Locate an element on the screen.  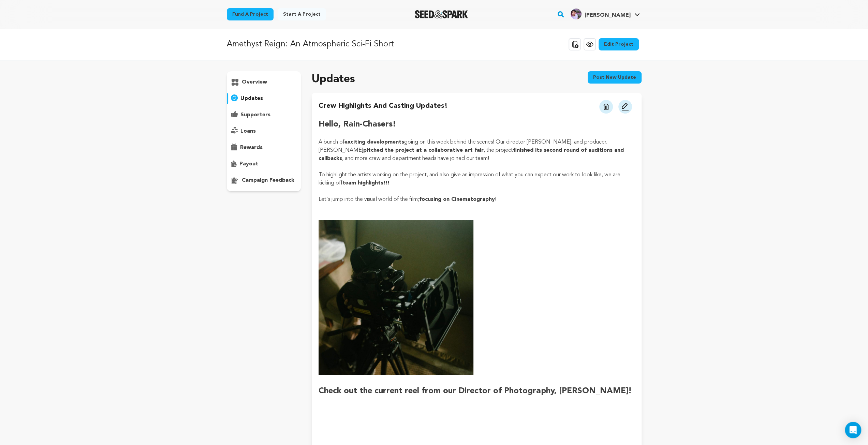
a: Seed&Spark Homepage is located at coordinates (442, 15).